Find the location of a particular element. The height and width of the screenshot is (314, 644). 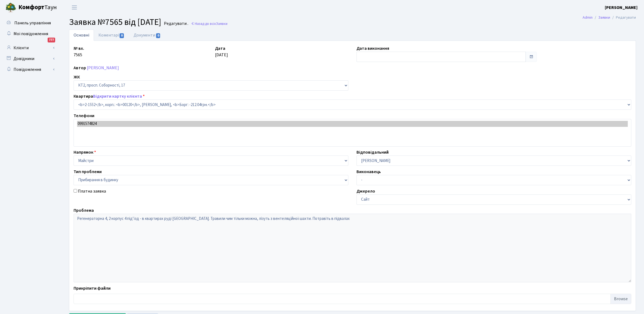

small: Редагувати . is located at coordinates (176, 24).